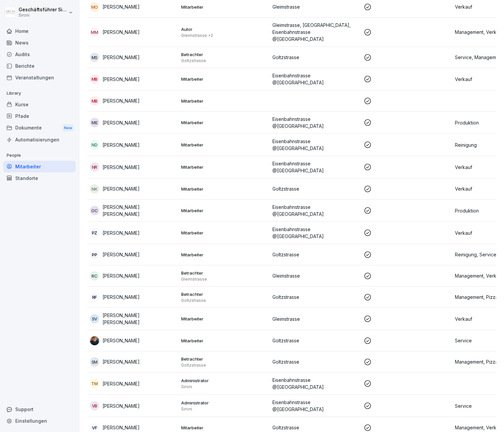  Describe the element at coordinates (40, 139) in the screenshot. I see `div: Automatisierungen` at that location.